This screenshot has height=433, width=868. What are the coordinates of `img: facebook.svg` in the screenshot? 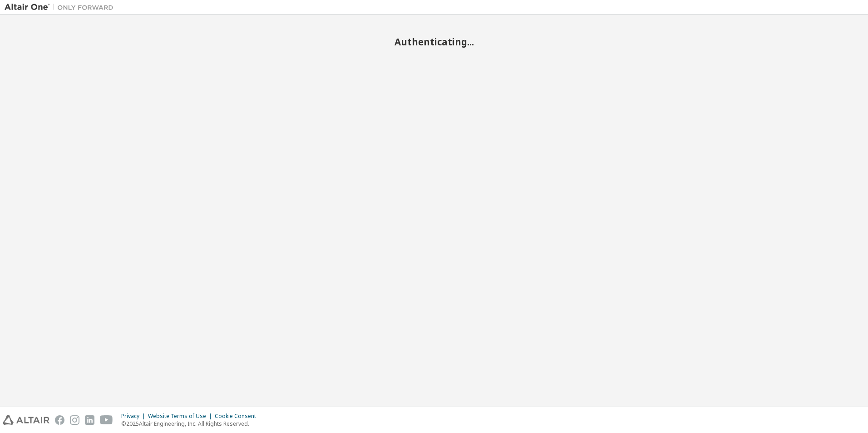 It's located at (59, 419).